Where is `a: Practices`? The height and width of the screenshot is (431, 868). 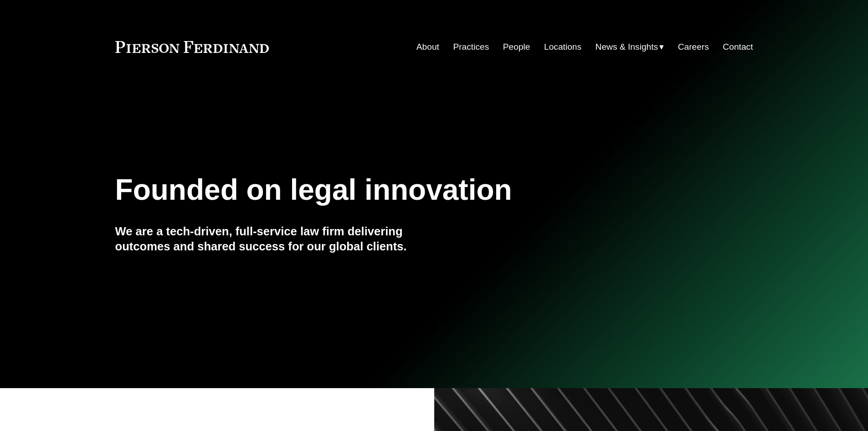 a: Practices is located at coordinates (470, 47).